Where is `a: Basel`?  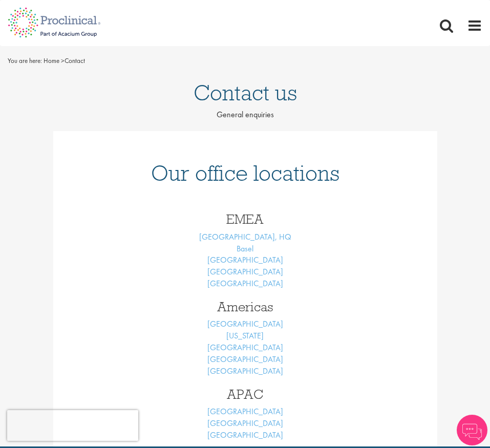 a: Basel is located at coordinates (245, 248).